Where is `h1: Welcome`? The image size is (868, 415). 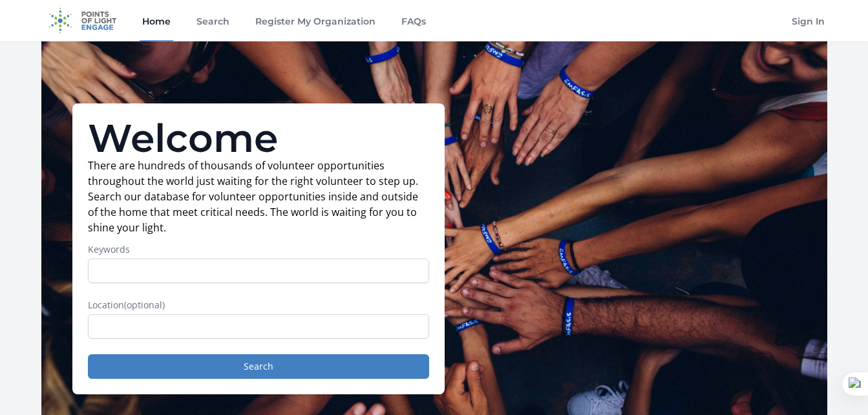 h1: Welcome is located at coordinates (259, 139).